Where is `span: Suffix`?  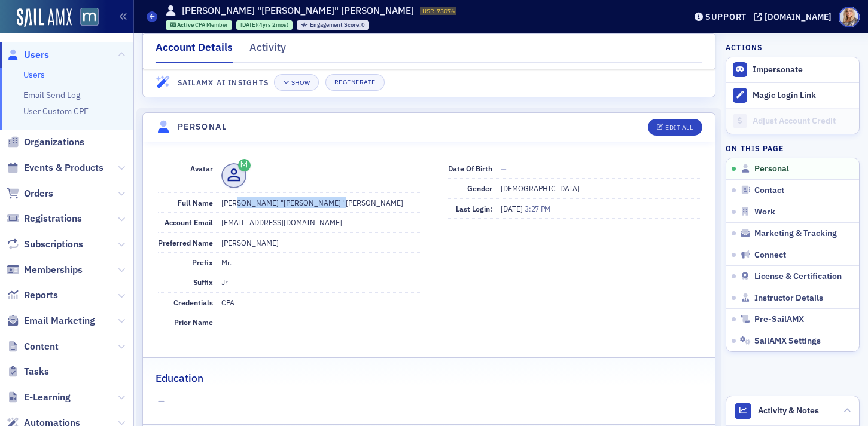 span: Suffix is located at coordinates (202, 282).